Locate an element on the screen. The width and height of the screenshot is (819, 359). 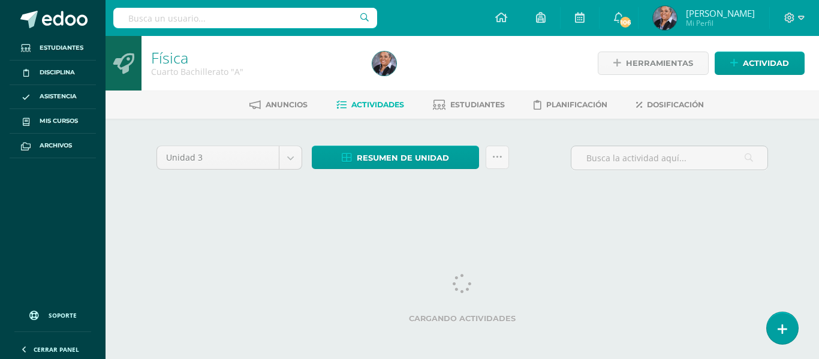
a: Disciplina is located at coordinates (53, 73).